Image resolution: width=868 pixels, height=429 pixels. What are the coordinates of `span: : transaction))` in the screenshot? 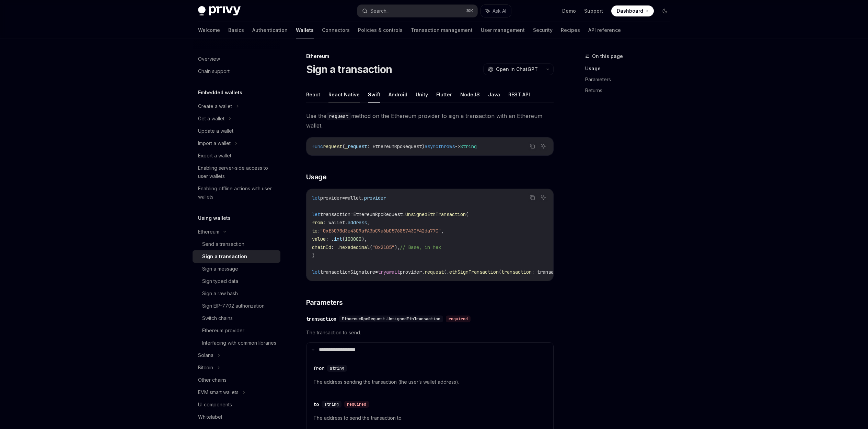 It's located at (552, 272).